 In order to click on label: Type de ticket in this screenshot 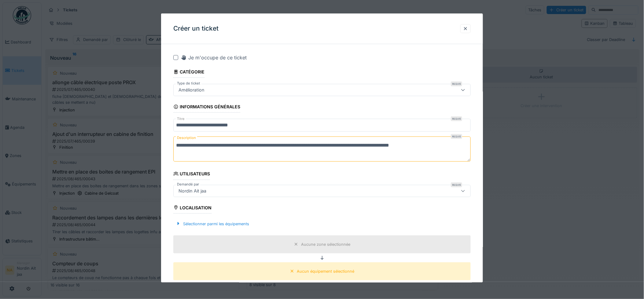, I will do `click(189, 83)`.